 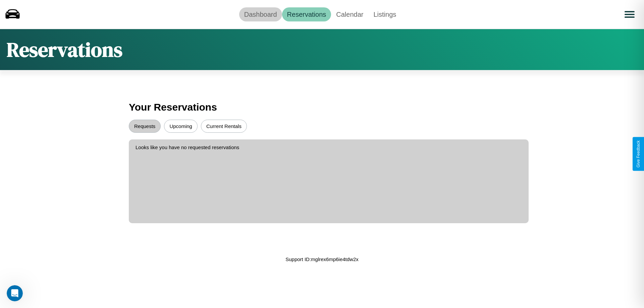 What do you see at coordinates (329, 147) in the screenshot?
I see `p: Looks like you have no requested reservations` at bounding box center [329, 147].